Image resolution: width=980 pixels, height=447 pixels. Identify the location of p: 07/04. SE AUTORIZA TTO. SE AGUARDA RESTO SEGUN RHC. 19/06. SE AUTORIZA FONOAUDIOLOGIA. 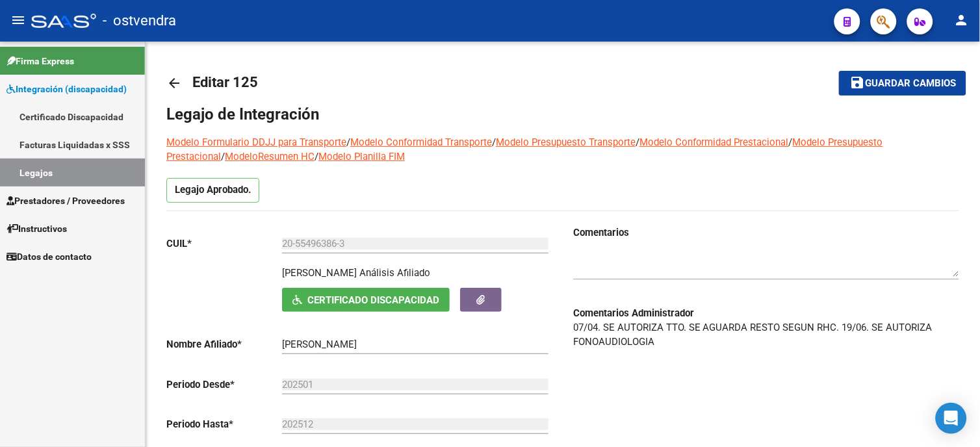
(766, 335).